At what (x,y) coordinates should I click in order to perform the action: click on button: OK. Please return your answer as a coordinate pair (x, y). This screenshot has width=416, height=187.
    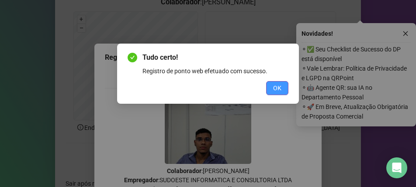
    Looking at the image, I should click on (277, 88).